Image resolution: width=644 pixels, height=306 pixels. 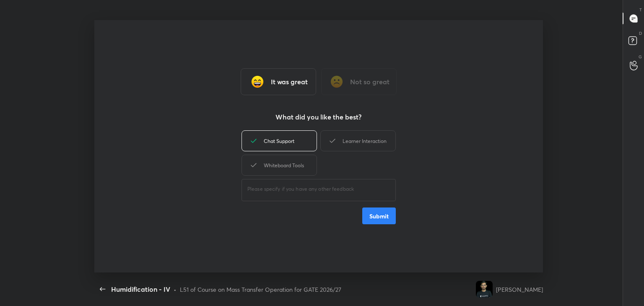 What do you see at coordinates (358, 141) in the screenshot?
I see `div: Learner Interaction` at bounding box center [358, 141].